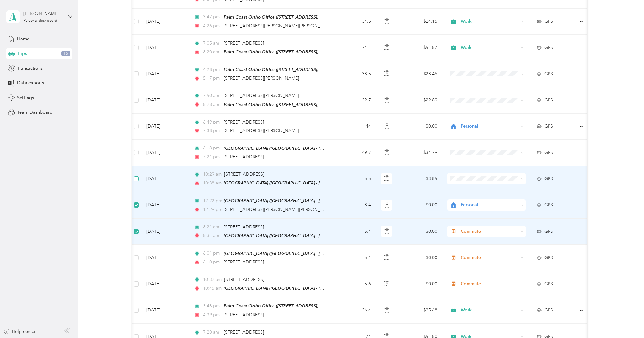 This screenshot has height=338, width=644. I want to click on span: 7:21 pm, so click(212, 157).